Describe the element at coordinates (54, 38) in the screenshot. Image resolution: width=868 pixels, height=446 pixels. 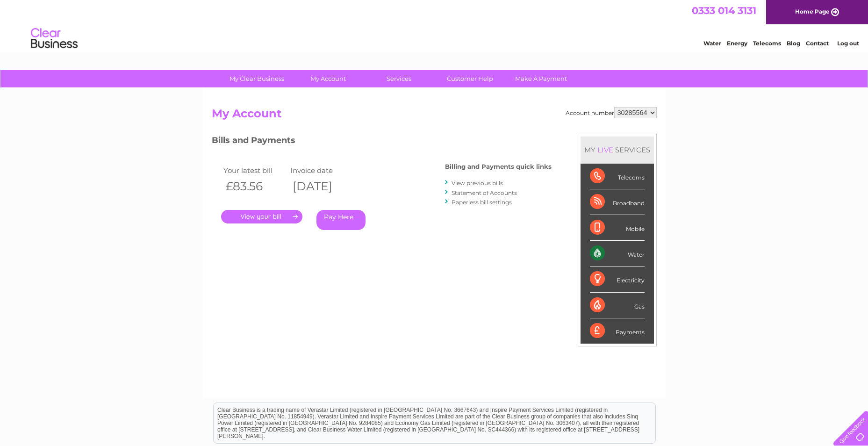
I see `img: logo.png` at that location.